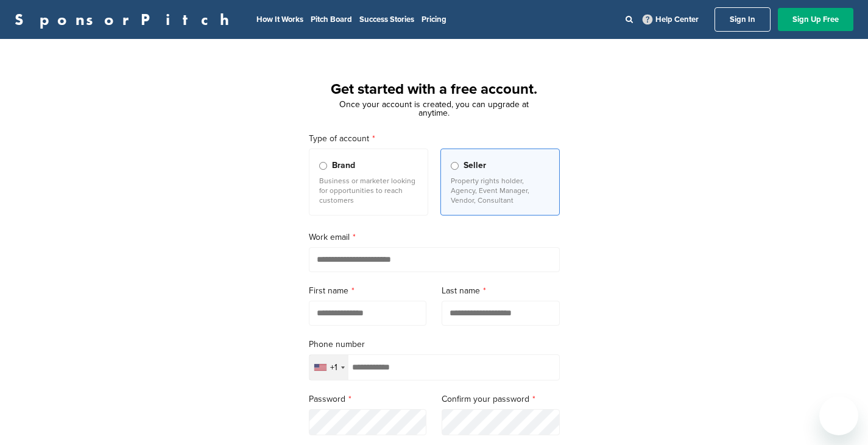 The image size is (868, 445). I want to click on span: Once your account is created, you can upgrade at anytime., so click(434, 108).